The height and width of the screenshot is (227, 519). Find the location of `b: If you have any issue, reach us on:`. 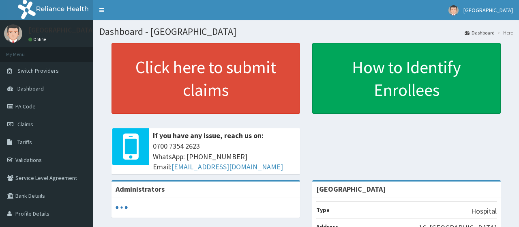

b: If you have any issue, reach us on: is located at coordinates (208, 135).